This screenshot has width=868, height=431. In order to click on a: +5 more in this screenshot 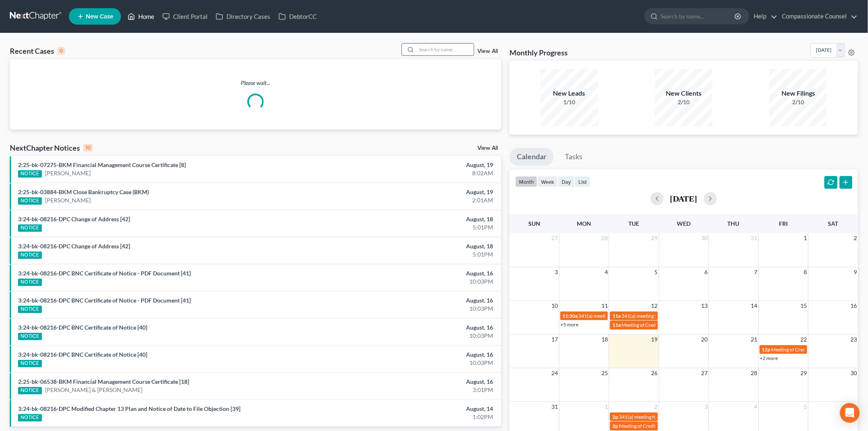, I will do `click(569, 324)`.